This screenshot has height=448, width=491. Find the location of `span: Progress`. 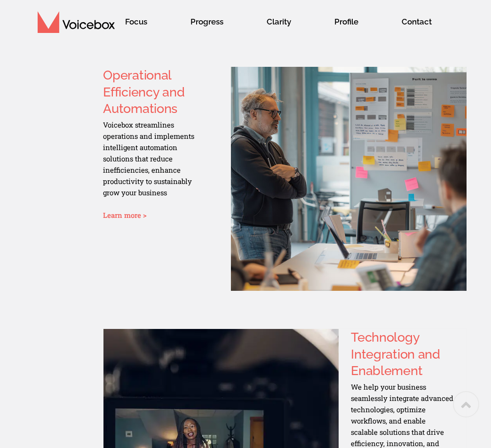

span: Progress is located at coordinates (207, 22).